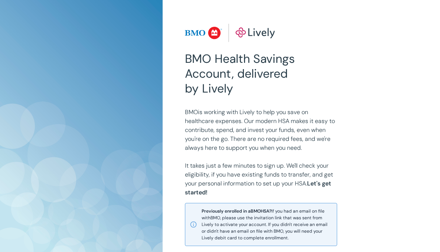  Describe the element at coordinates (241, 74) in the screenshot. I see `h2: BMO Health Savings Account, delivered by Lively` at that location.